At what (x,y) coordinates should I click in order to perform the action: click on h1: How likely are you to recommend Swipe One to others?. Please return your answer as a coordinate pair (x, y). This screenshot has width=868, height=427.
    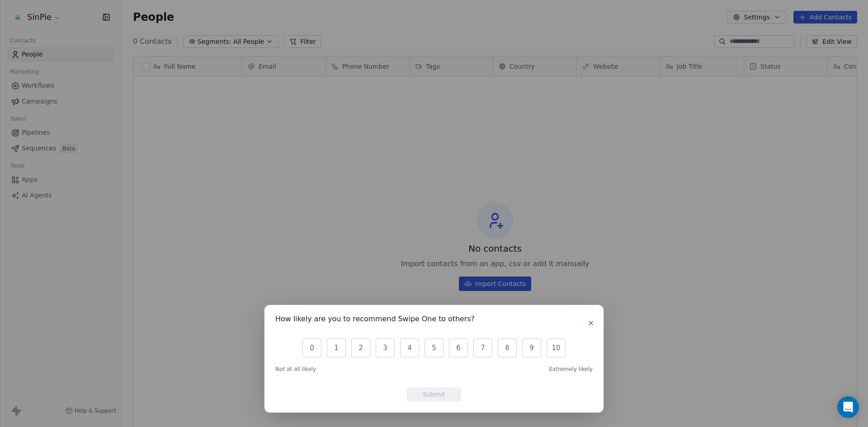
    Looking at the image, I should click on (375, 320).